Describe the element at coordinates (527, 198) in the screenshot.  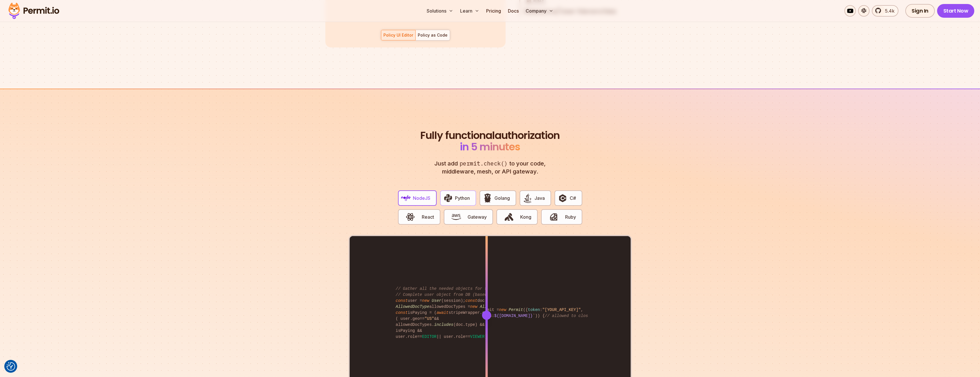
I see `img: Java` at that location.